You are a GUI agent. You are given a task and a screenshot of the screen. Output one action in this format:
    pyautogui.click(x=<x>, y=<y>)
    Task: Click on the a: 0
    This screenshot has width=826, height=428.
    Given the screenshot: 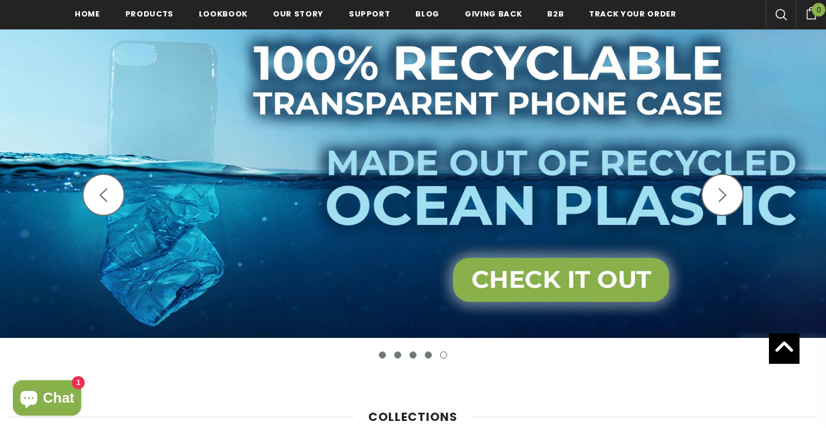 What is the action you would take?
    pyautogui.click(x=810, y=12)
    